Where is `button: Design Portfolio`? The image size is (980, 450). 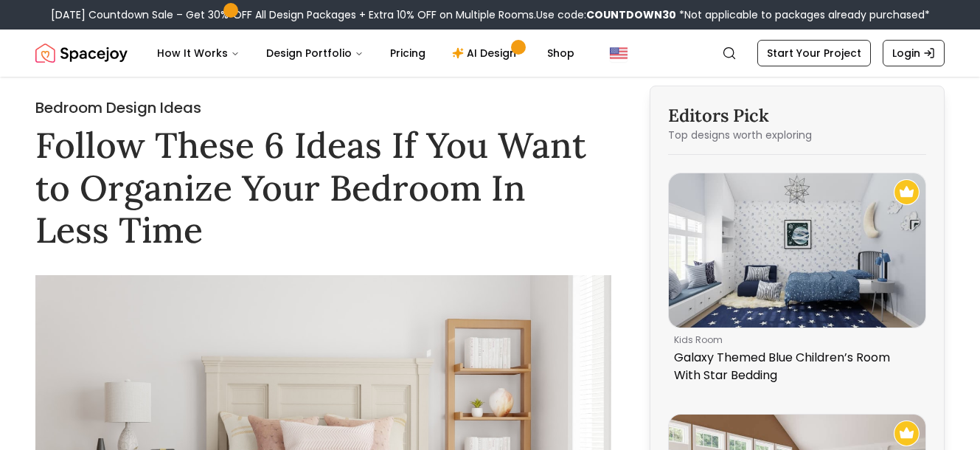
button: Design Portfolio is located at coordinates (315, 53).